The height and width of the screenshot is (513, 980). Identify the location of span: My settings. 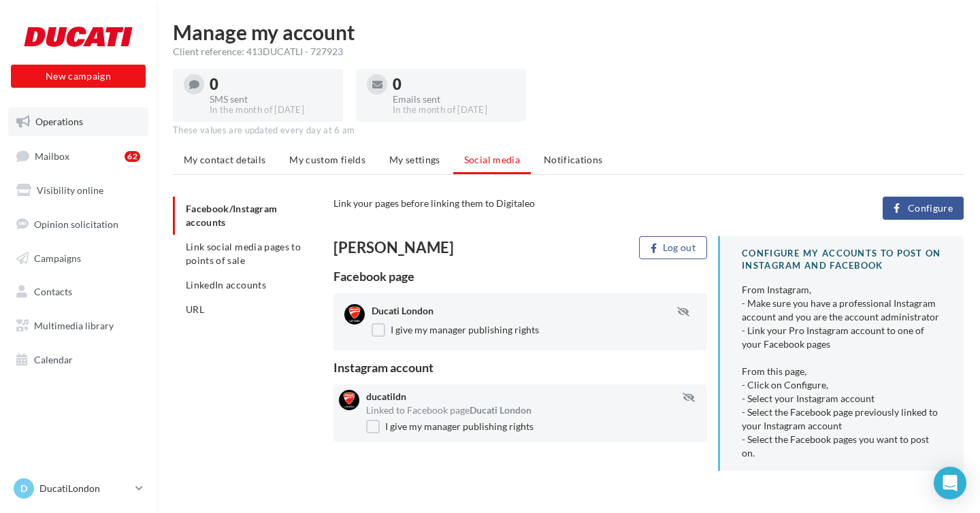
(414, 159).